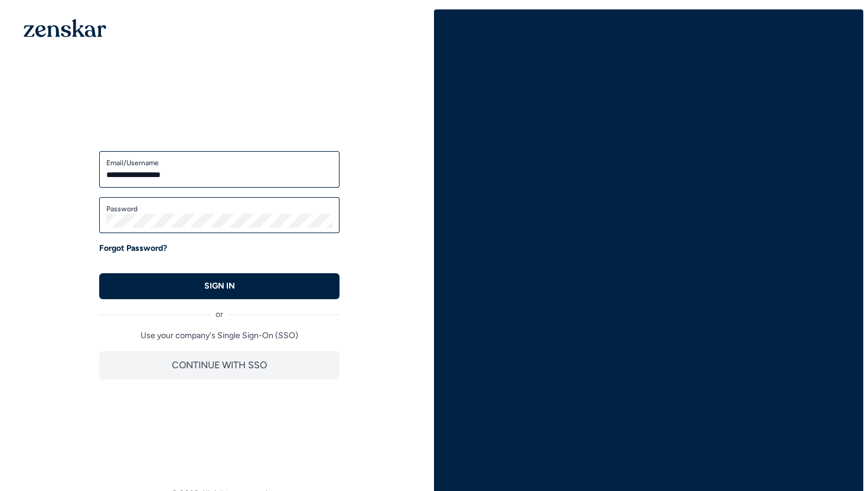  What do you see at coordinates (219, 336) in the screenshot?
I see `p: Use your company's Single Sign-On (SSO)` at bounding box center [219, 336].